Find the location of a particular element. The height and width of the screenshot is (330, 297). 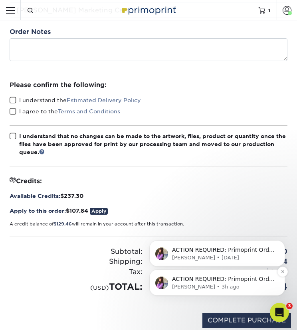

div: message notification from Erica, 2w ago. ACTION REQUIRED: Primoprint Order 2584-44684-74878 Thank... is located at coordinates (80, 64).